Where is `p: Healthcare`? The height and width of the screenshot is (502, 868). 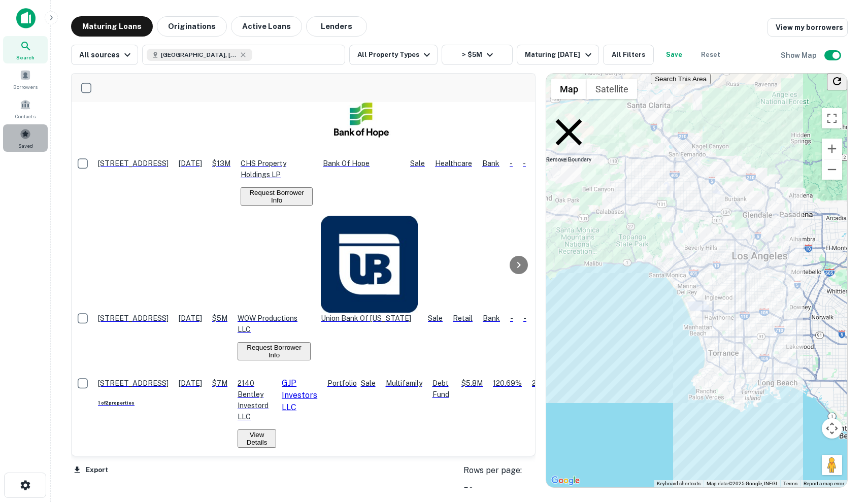 p: Healthcare is located at coordinates (453, 163).